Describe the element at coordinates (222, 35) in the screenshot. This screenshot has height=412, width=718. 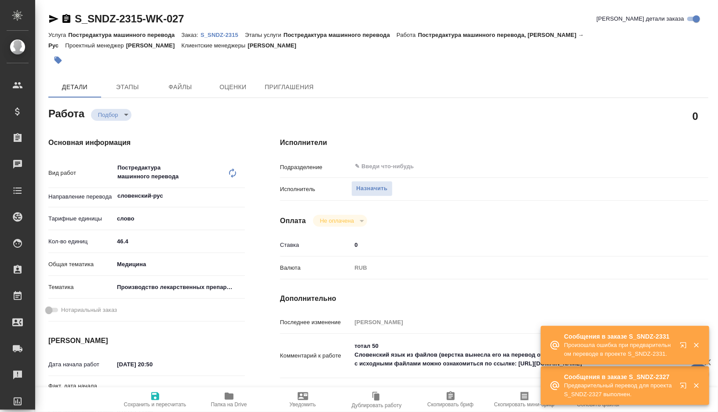
I see `p: S_SNDZ-2315` at that location.